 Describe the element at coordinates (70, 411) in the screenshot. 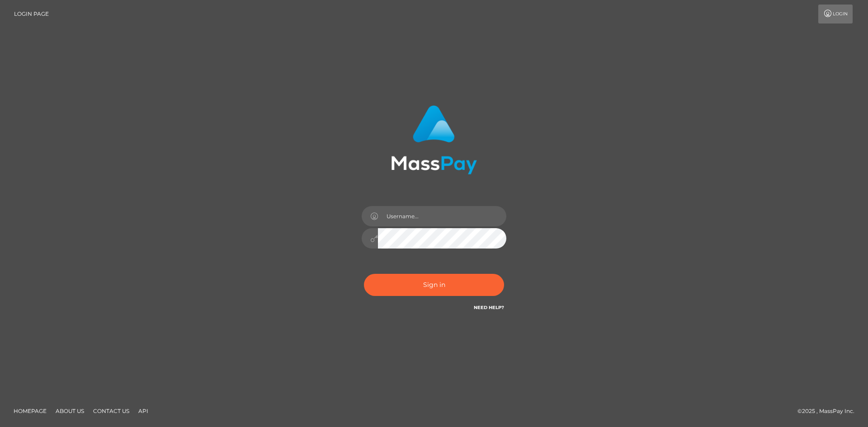

I see `a: About Us` at that location.